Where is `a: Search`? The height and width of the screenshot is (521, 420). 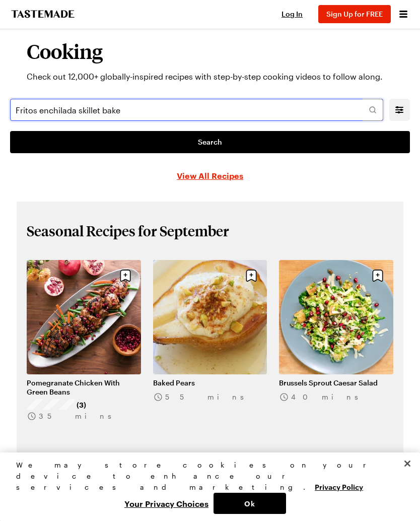
a: Search is located at coordinates (210, 142).